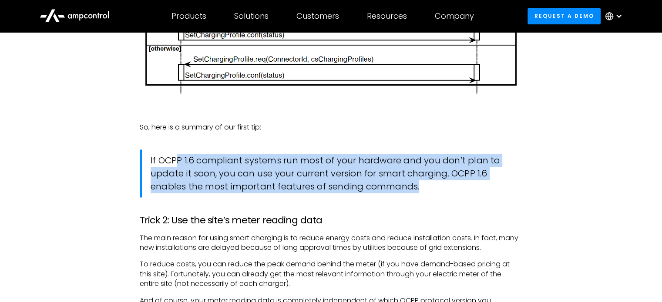 The width and height of the screenshot is (662, 302). I want to click on p: The main reason for using smart charging is to reduce energy costs and reduce installation costs...., so click(331, 243).